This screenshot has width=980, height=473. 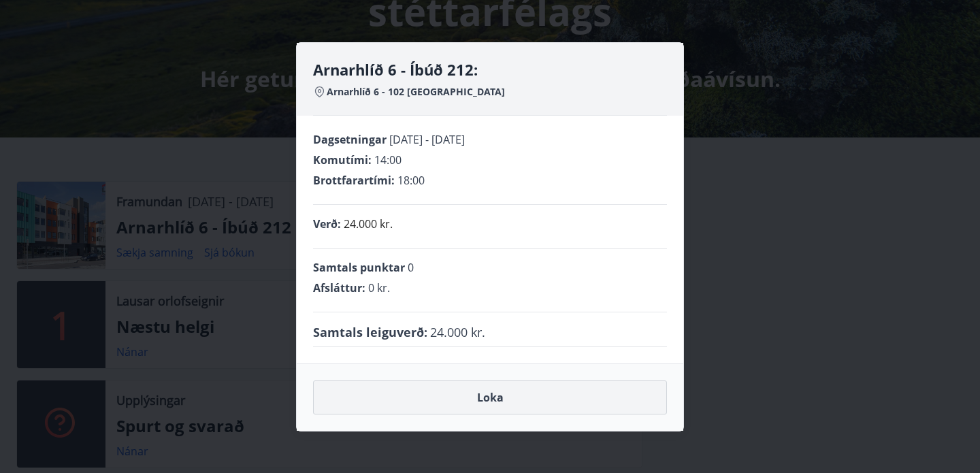 What do you see at coordinates (354, 180) in the screenshot?
I see `span: Brottfarartími :` at bounding box center [354, 180].